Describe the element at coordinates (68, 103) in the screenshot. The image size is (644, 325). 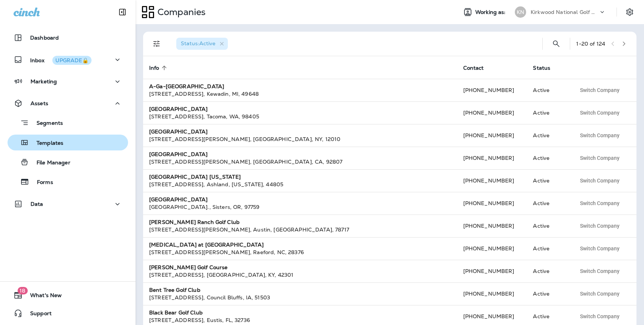
I see `button: Assets` at that location.